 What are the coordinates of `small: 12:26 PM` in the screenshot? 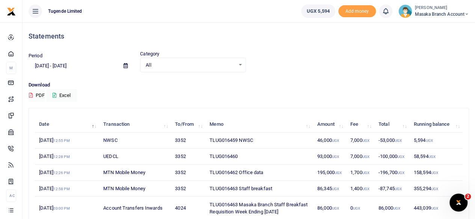 It's located at (62, 173).